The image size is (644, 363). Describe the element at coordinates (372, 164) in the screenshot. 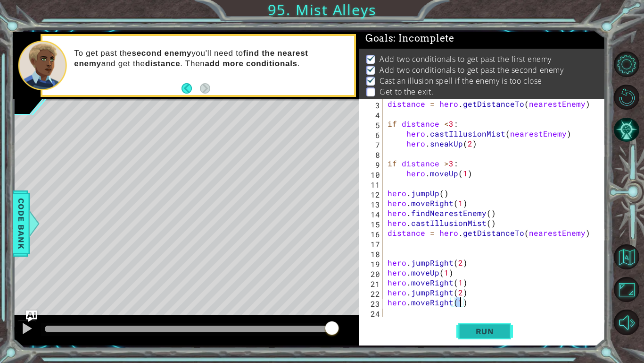

I see `div: 9` at that location.